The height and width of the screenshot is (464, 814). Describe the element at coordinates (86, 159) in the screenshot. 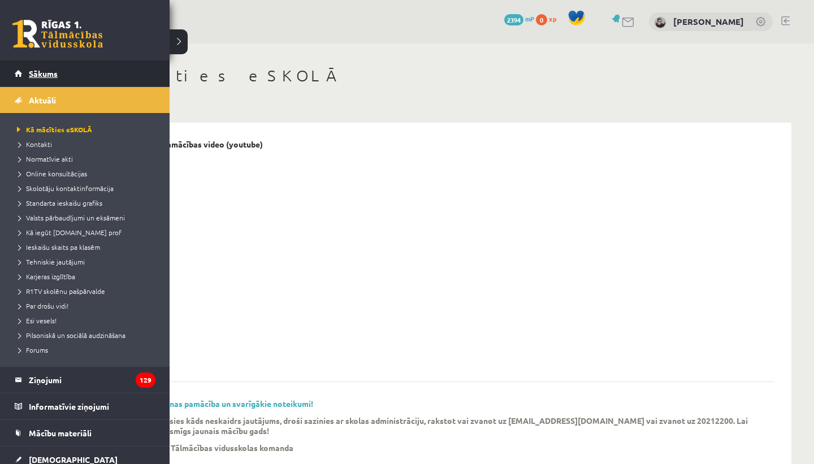

I see `a: Normatīvie akti` at that location.